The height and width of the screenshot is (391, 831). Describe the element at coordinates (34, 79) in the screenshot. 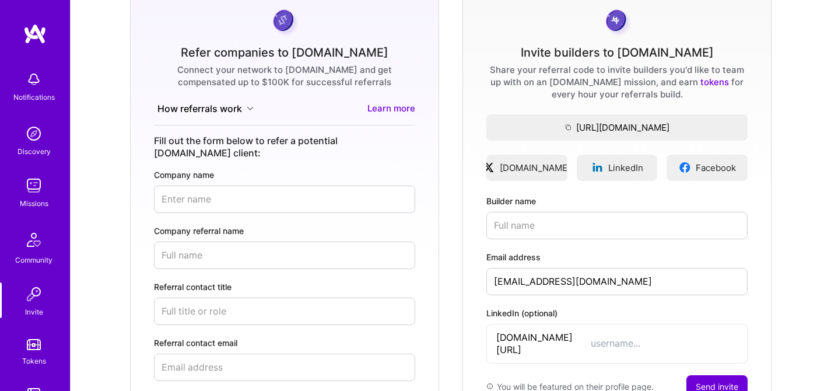

I see `img: bell` at that location.